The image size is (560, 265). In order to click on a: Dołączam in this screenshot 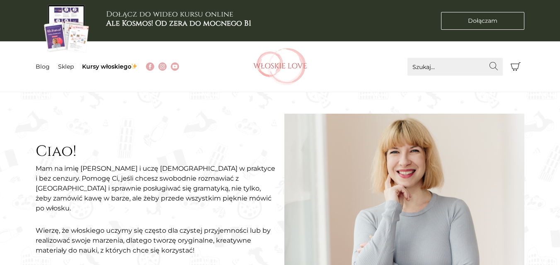, I will do `click(482, 21)`.